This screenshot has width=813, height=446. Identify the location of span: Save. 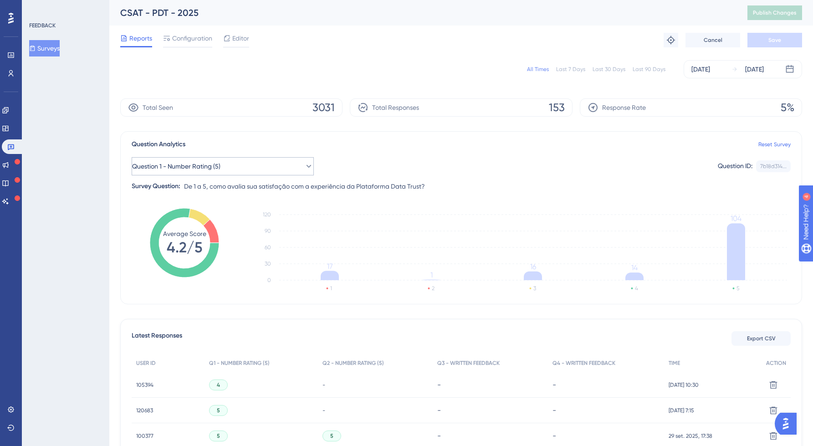
(774, 40).